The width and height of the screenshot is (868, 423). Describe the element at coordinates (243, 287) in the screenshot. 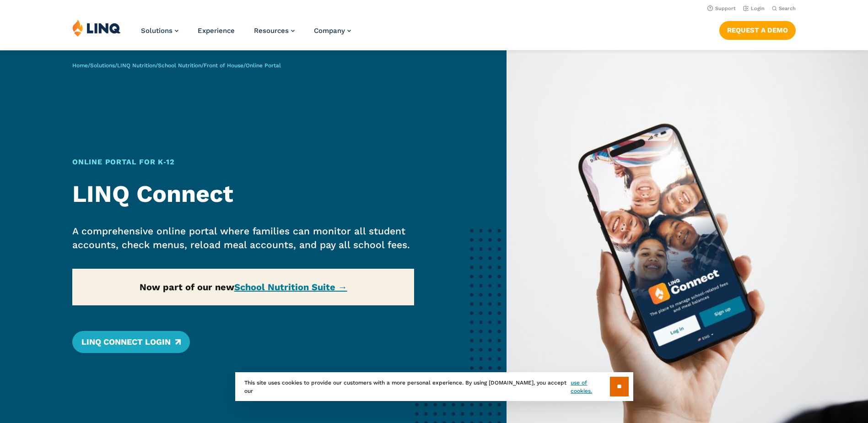

I see `strong: Now part of our new` at that location.